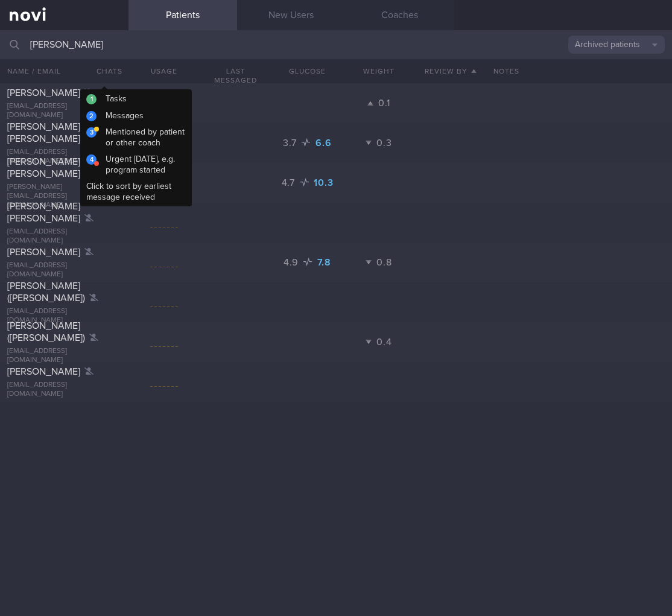 Image resolution: width=672 pixels, height=616 pixels. Describe the element at coordinates (164, 71) in the screenshot. I see `div: Usage` at that location.